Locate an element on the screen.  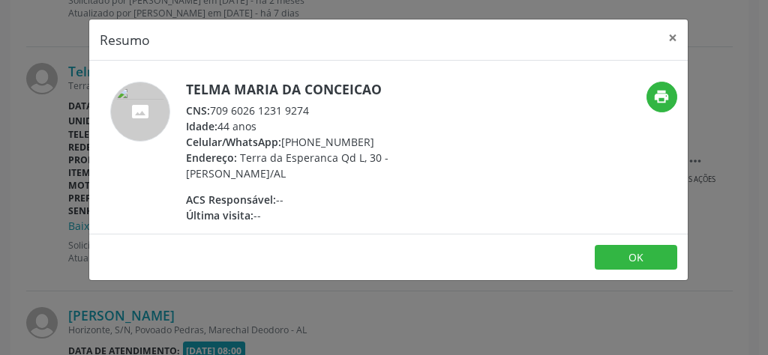
div: 709 6026 1231 9274 is located at coordinates (331, 110).